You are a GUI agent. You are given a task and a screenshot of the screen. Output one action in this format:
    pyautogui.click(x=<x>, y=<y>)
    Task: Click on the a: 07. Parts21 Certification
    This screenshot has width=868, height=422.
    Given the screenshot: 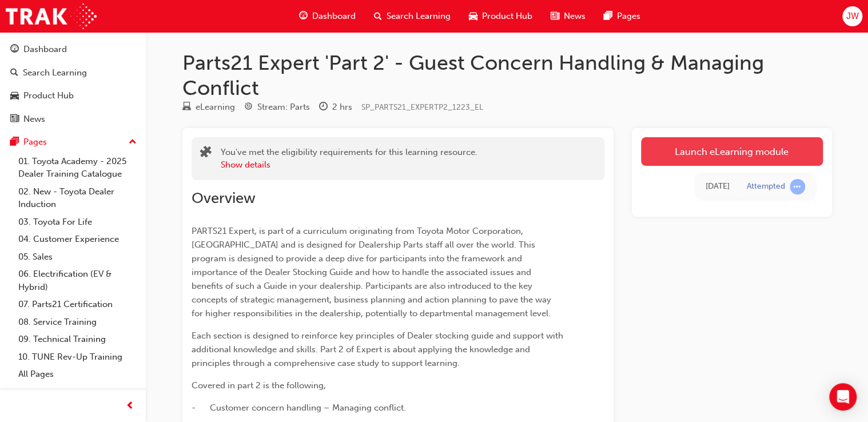 What is the action you would take?
    pyautogui.click(x=77, y=304)
    